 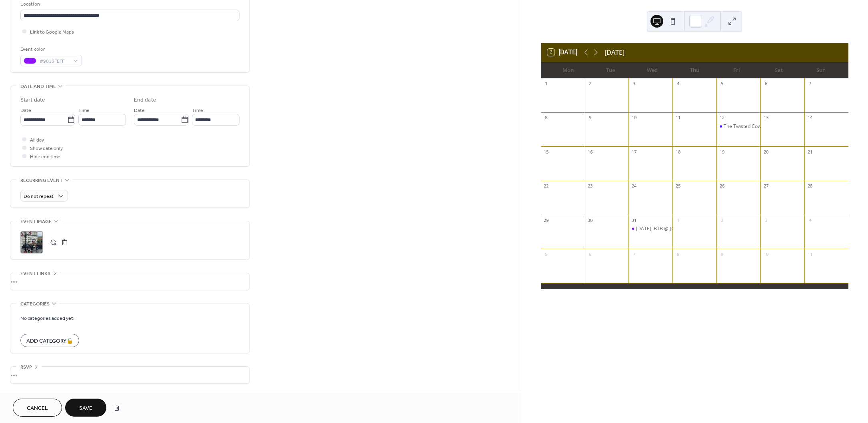 I want to click on span: Event links, so click(x=35, y=273).